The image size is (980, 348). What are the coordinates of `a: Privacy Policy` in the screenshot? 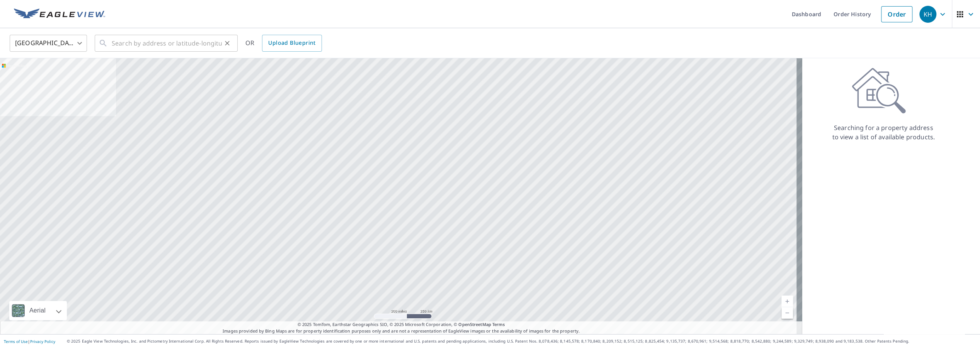 It's located at (43, 342).